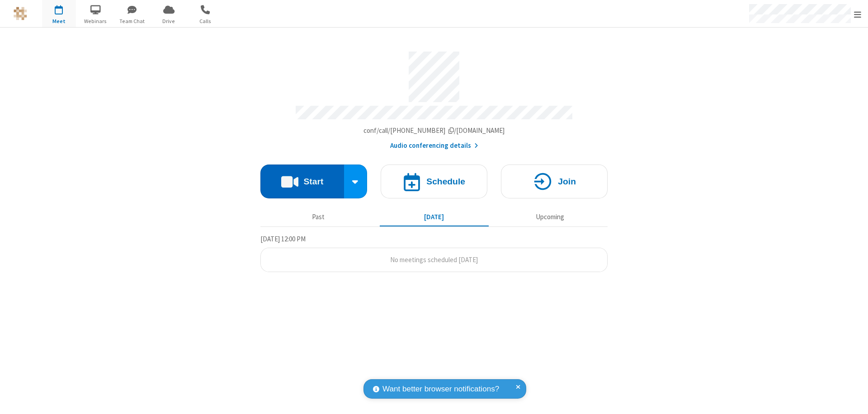 Image resolution: width=868 pixels, height=414 pixels. I want to click on button: Start, so click(302, 181).